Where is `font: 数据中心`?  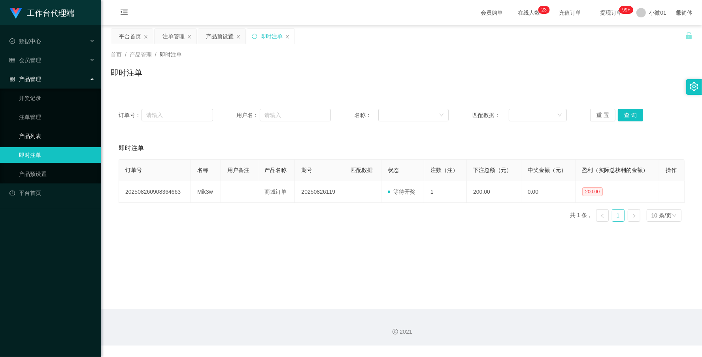
font: 数据中心 is located at coordinates (30, 41).